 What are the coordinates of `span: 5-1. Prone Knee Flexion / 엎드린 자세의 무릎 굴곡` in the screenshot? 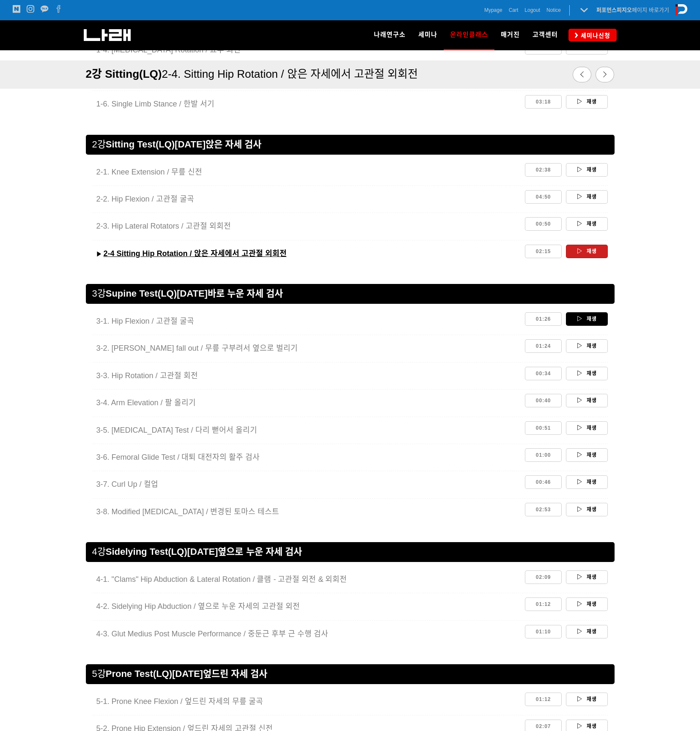 It's located at (180, 701).